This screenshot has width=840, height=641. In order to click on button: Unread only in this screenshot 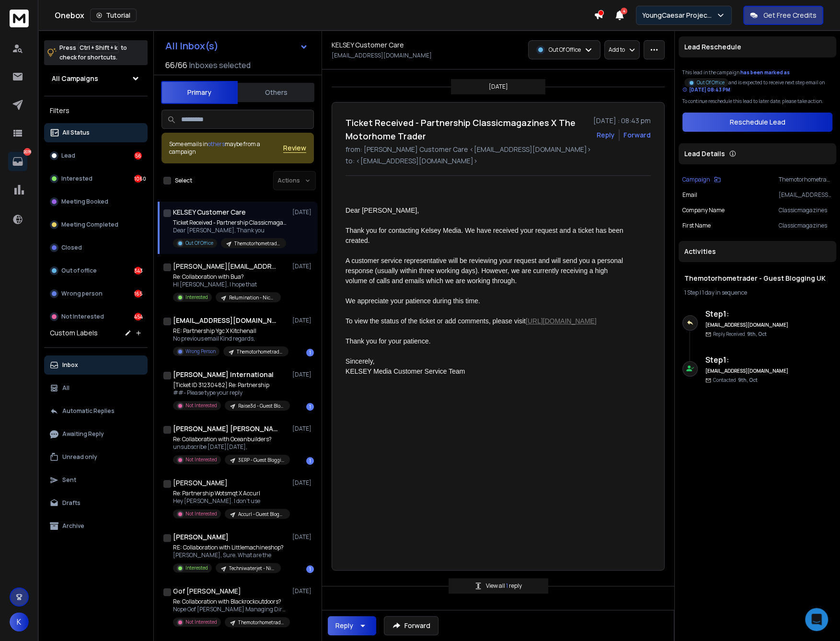, I will do `click(96, 457)`.